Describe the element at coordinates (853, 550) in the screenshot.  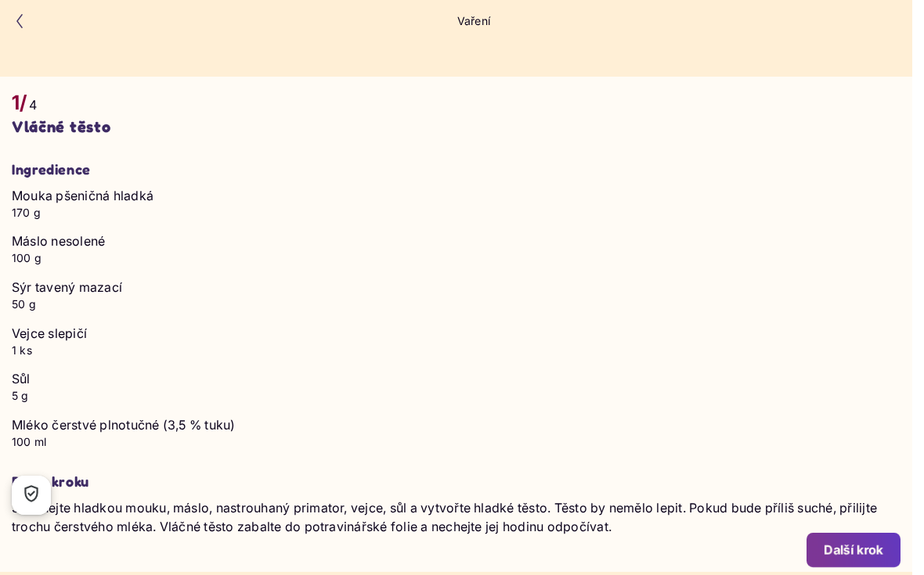
I see `button: Další krok` at that location.